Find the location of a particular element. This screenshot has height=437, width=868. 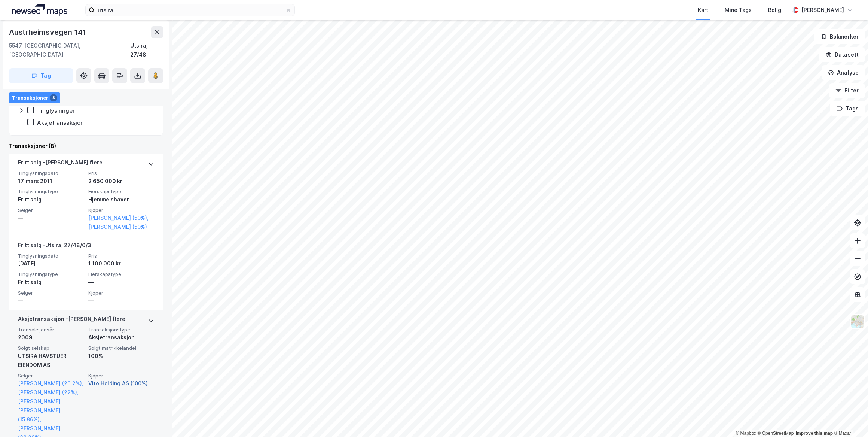

div: Mine Tags is located at coordinates (738, 10).